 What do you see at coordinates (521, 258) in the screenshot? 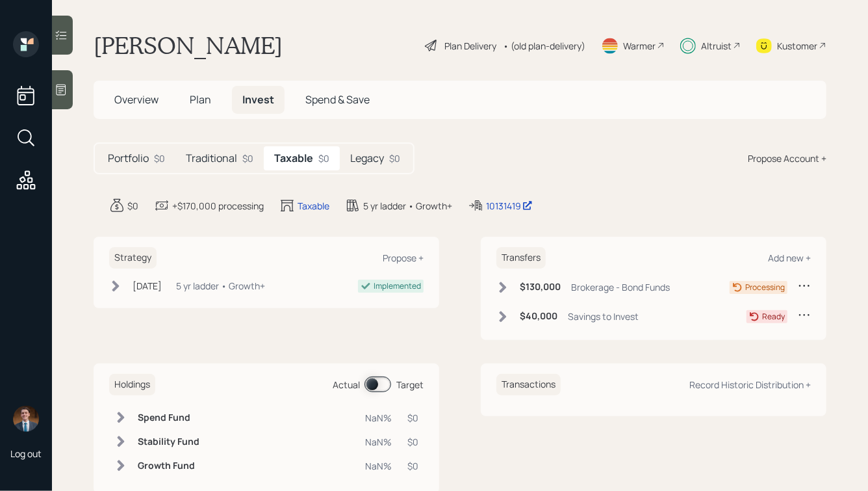
I see `h6: Transfers` at bounding box center [521, 258].